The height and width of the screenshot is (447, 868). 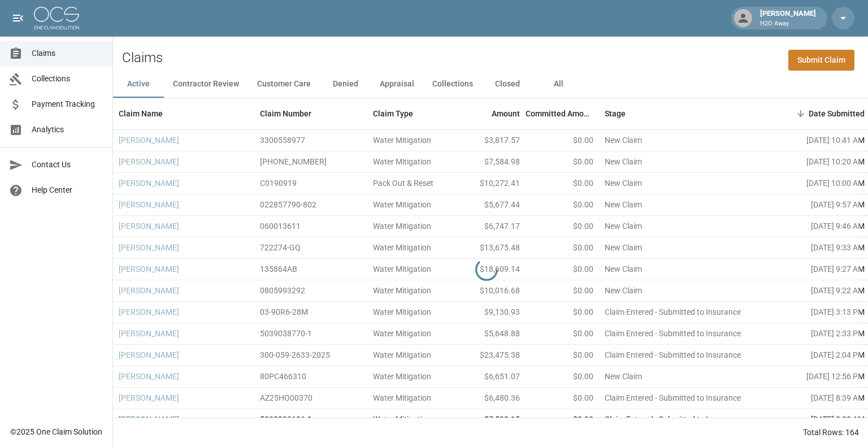 What do you see at coordinates (57, 18) in the screenshot?
I see `img: ocs-logo-white-transparent.png` at bounding box center [57, 18].